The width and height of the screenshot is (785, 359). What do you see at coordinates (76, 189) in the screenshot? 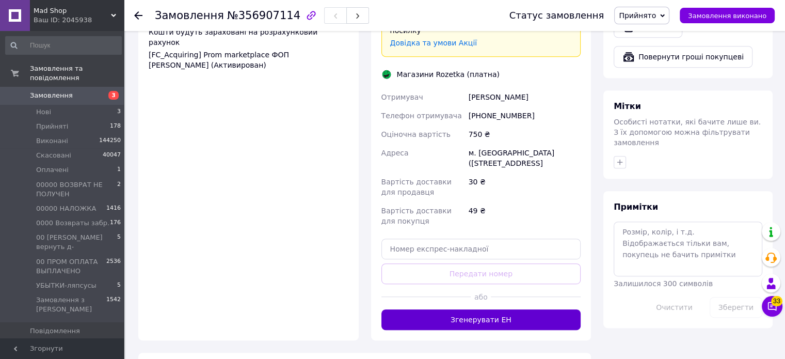
I see `span: 00000 ВОЗВРАТ НЕ ПОЛУЧЕН` at bounding box center [76, 189].